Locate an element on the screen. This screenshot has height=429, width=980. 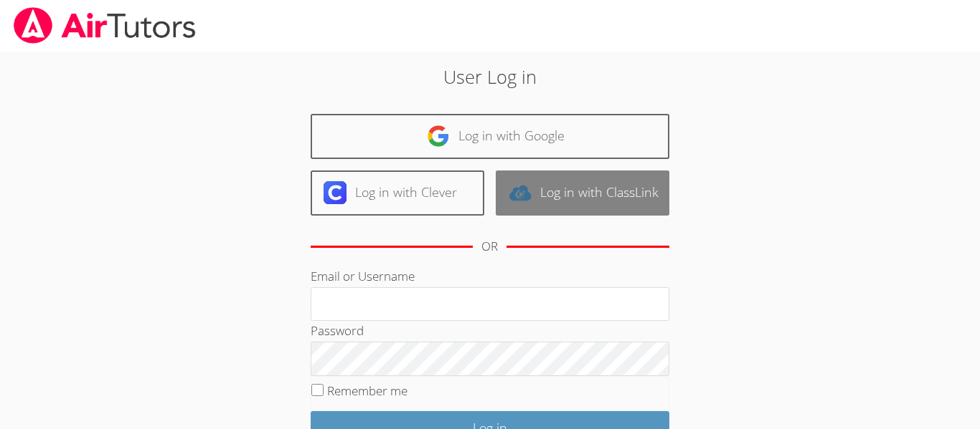
img: clever-logo-6eab21bc6e7a338710f1a6ff85c0baf02591cd810cc4098c63d3a4b26e2feb20.svg is located at coordinates (335, 193).